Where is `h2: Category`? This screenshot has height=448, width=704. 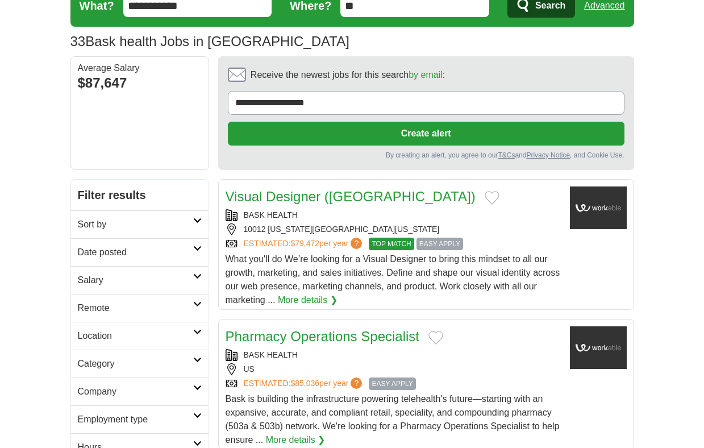
h2: Category is located at coordinates (135, 364).